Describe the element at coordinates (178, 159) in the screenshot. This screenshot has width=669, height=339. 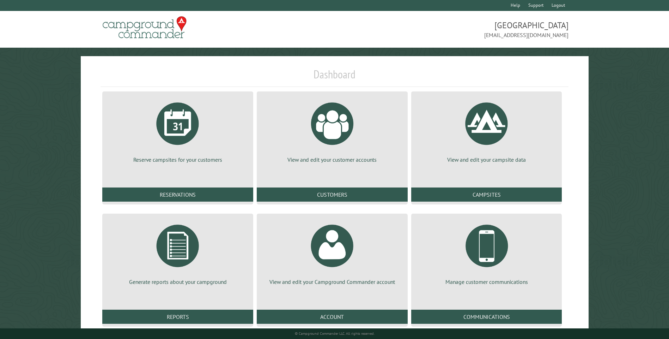
I see `p: Reserve campsites for your customers` at that location.